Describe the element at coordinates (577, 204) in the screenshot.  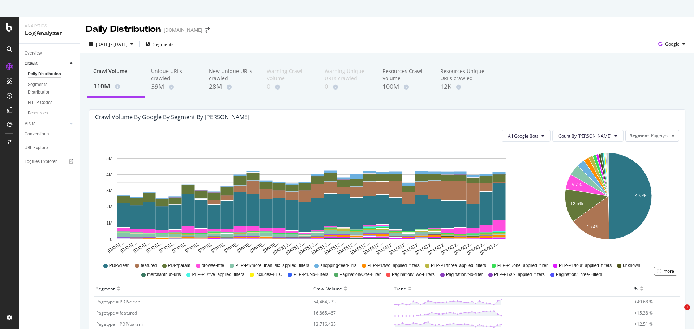
I see `text: 12.5%` at that location.